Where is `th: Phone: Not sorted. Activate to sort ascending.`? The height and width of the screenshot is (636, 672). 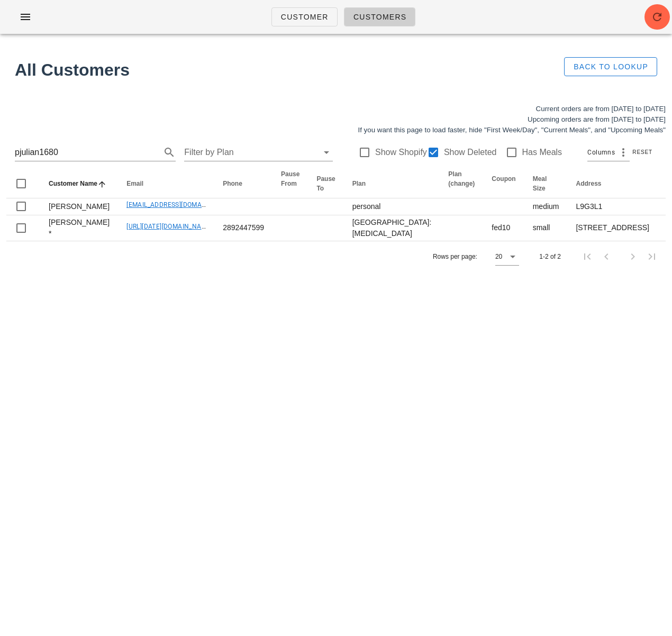
th: Phone: Not sorted. Activate to sort ascending. is located at coordinates (244, 183).